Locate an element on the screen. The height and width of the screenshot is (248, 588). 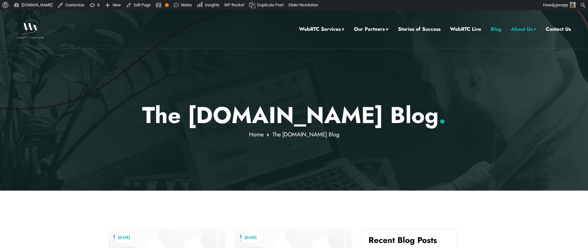
a: About Us is located at coordinates (523, 29).